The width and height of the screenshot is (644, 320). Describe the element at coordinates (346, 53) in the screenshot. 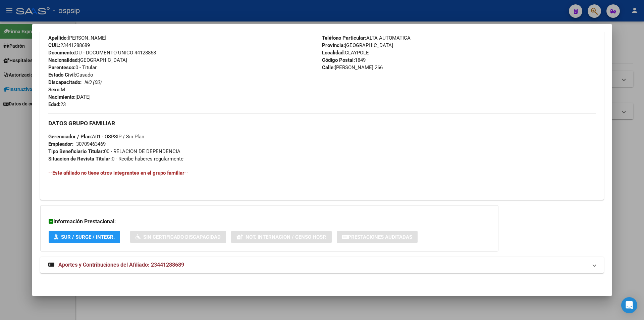

I see `span: CLAYPOLE` at that location.